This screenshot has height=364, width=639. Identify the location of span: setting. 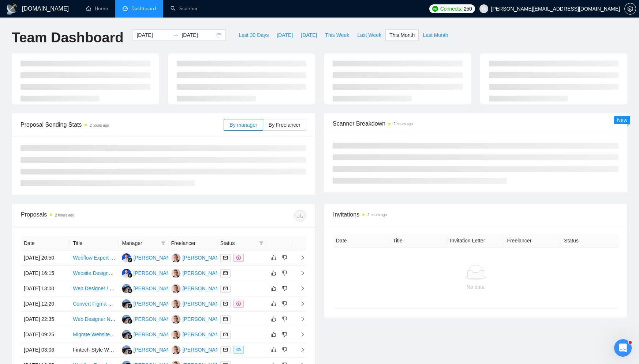
(630, 9).